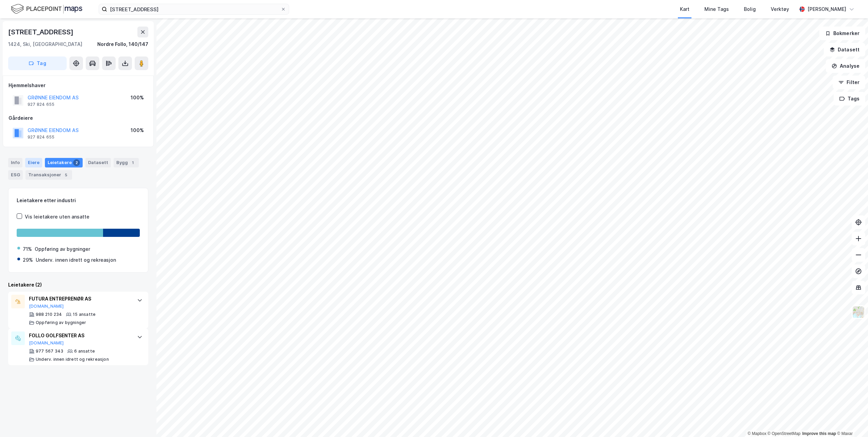 This screenshot has width=868, height=437. Describe the element at coordinates (15, 175) in the screenshot. I see `div: ESG` at that location.